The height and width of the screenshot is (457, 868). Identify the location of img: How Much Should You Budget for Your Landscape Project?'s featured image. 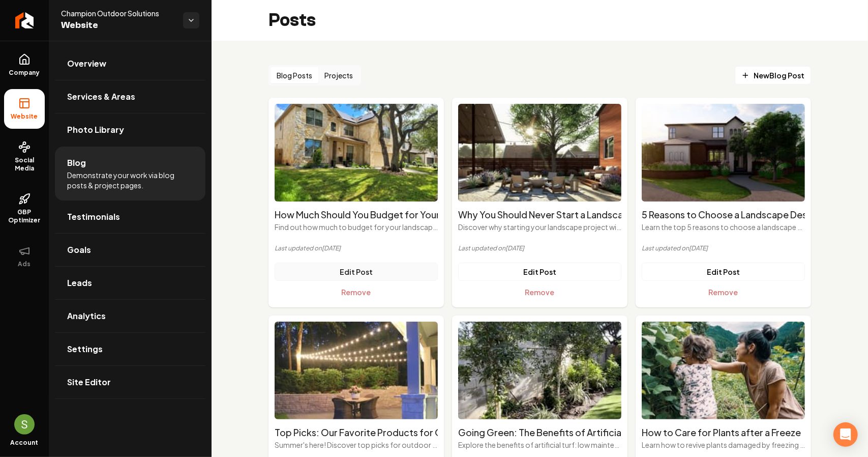
(356, 153).